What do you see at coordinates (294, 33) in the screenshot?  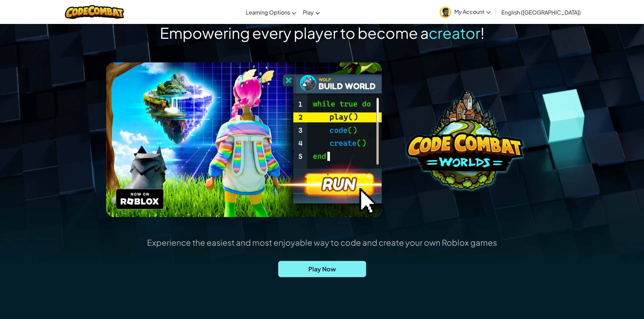 I see `span: Empowering every player to become a` at bounding box center [294, 33].